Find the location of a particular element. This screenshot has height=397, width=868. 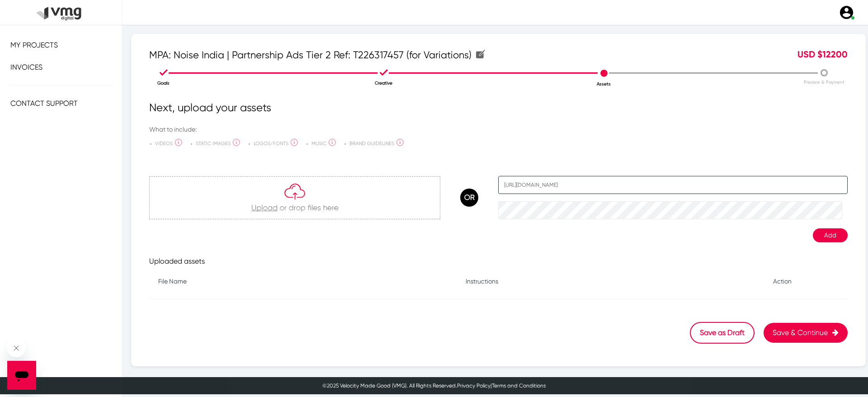

span: MPA: Noise India | Partnership Ads Tier 2 Ref: T226317457 (for Variations) is located at coordinates (317, 54).